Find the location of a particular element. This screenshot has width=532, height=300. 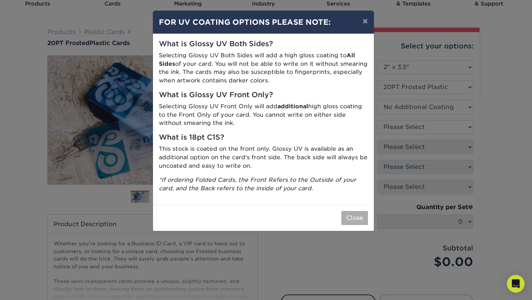

h5: What is Glossy UV Both Sides? is located at coordinates (263, 44).